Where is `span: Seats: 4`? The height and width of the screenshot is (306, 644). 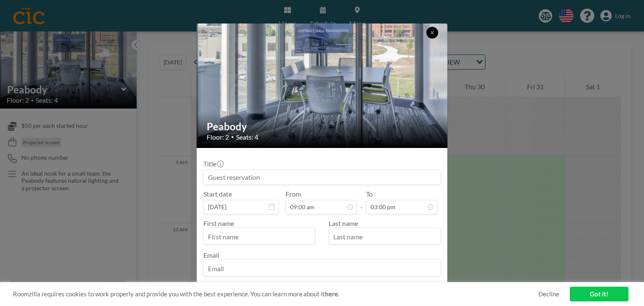
span: Seats: 4 is located at coordinates (247, 137).